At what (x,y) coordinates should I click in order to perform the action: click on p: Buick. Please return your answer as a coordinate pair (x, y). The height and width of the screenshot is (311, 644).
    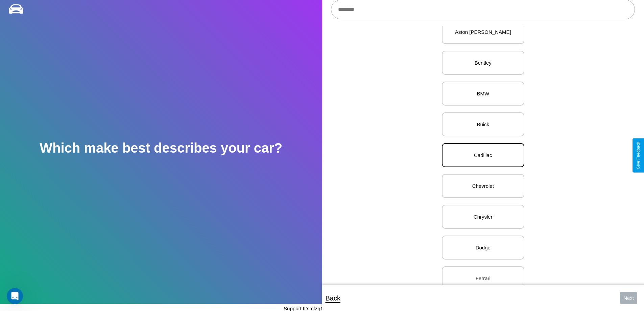
    Looking at the image, I should click on (483, 124).